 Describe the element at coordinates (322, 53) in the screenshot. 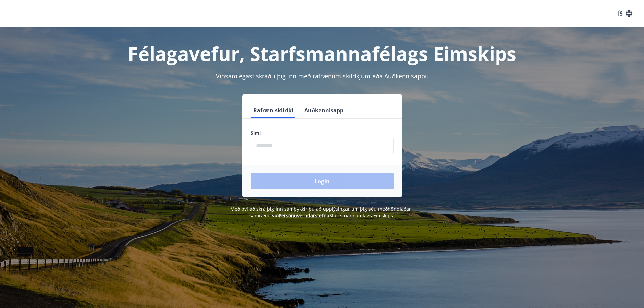

I see `h1: Félagavefur, Starfsmannafélags Eimskips` at that location.